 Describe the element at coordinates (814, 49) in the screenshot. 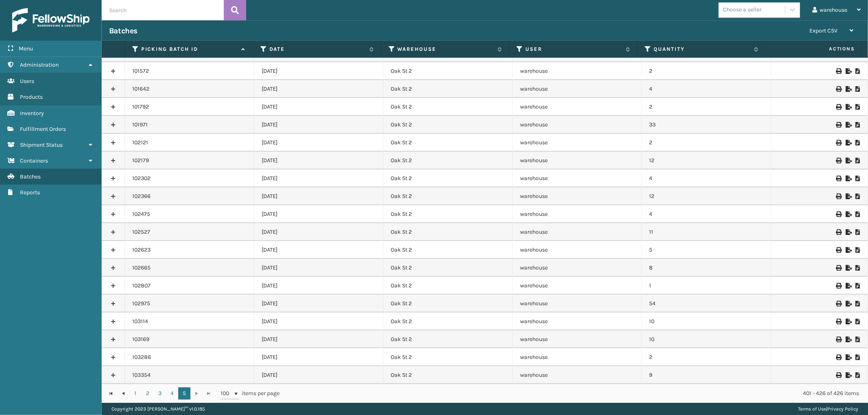

I see `span: Actions` at that location.